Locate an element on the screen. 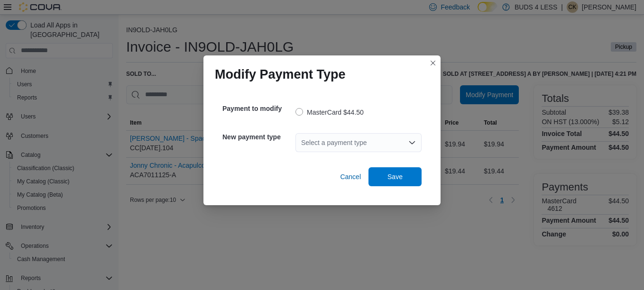 The image size is (644, 290). span: Save is located at coordinates (395, 177).